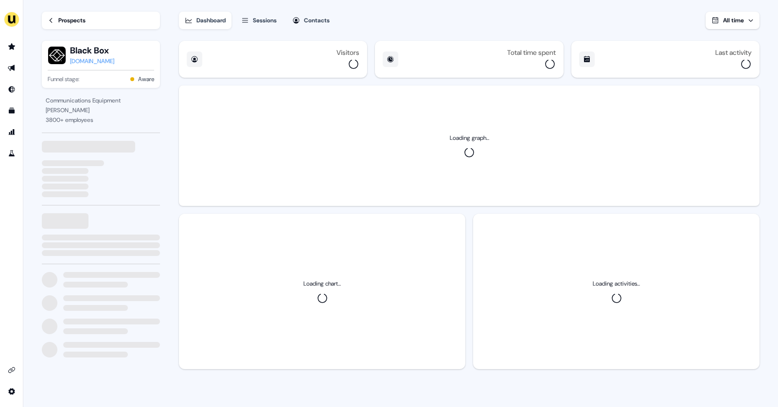 This screenshot has height=407, width=778. Describe the element at coordinates (316, 20) in the screenshot. I see `div: Contacts` at that location.